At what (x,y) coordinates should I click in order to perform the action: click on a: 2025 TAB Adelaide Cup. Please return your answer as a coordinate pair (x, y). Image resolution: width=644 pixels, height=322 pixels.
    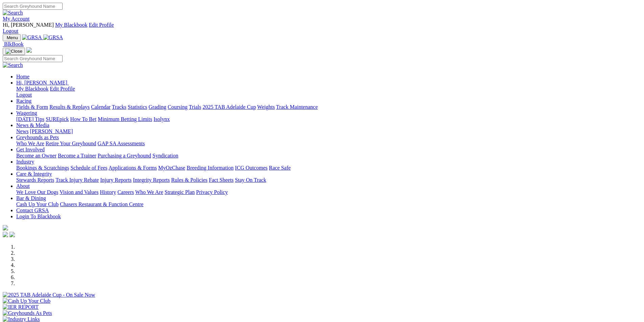
    Looking at the image, I should click on (229, 107).